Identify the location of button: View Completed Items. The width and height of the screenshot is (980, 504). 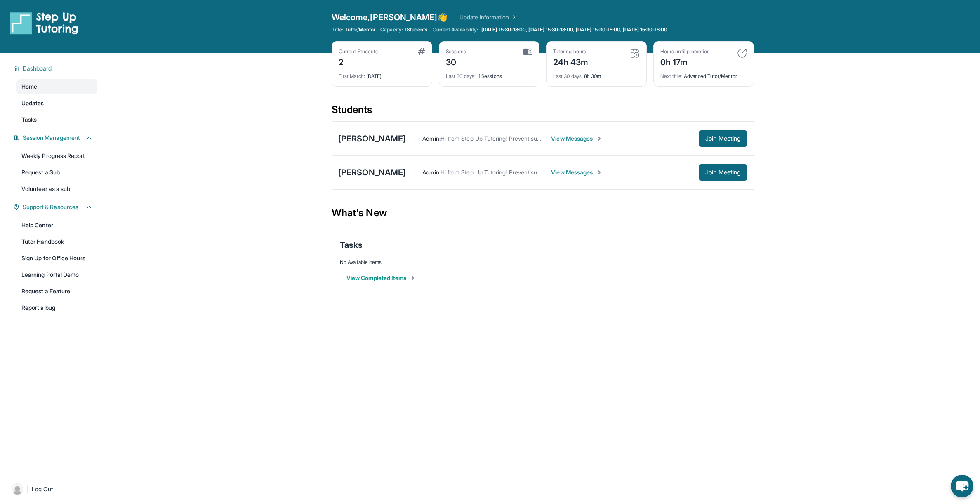
(381, 278).